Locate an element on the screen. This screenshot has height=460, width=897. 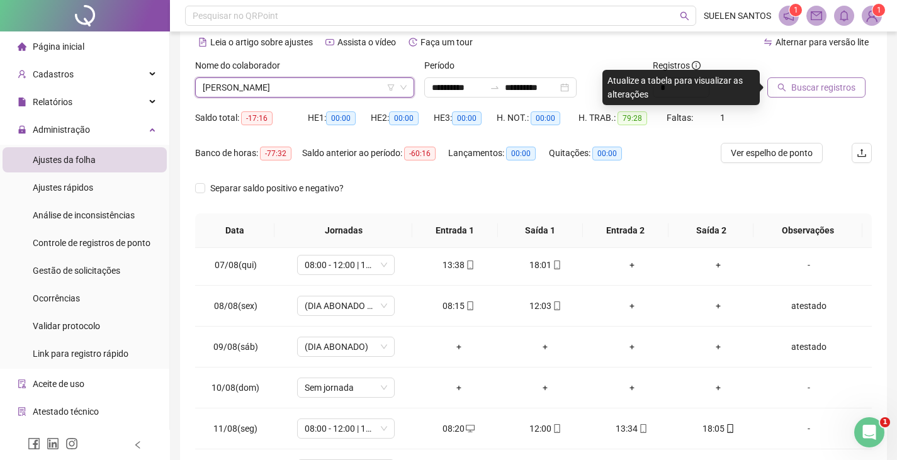
div: HE 1: is located at coordinates (339, 118).